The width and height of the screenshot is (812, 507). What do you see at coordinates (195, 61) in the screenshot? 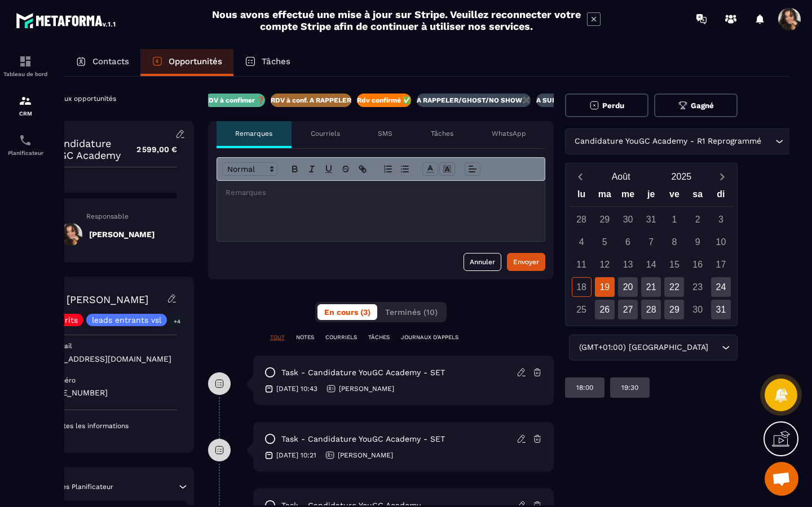
I see `p: Opportunités` at bounding box center [195, 61].